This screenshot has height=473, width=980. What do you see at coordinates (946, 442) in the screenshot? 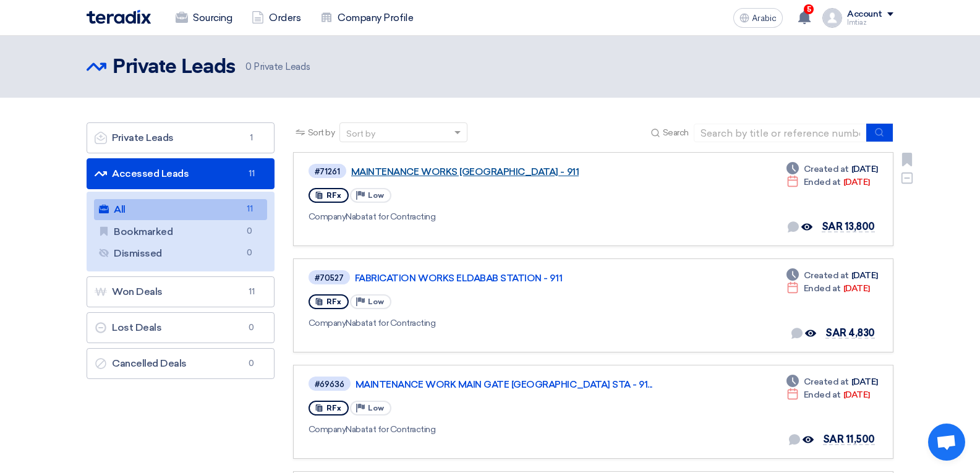
I see `div: Open chat` at bounding box center [946, 442].